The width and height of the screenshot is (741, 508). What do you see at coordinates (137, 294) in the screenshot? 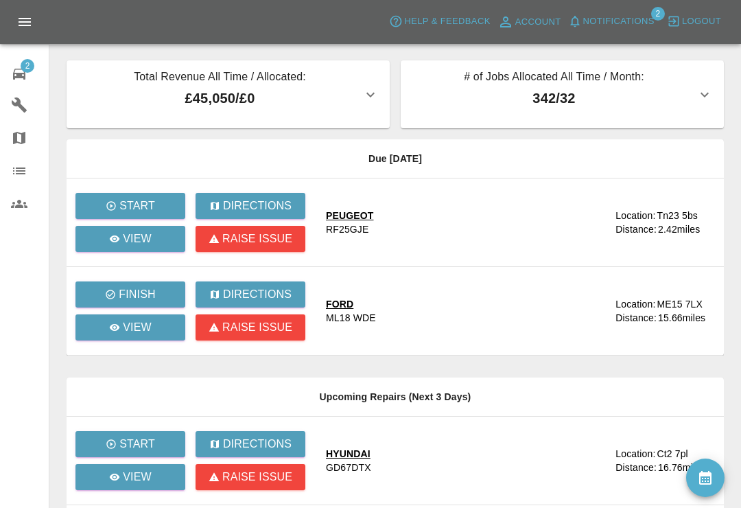
I see `p: Finish` at bounding box center [137, 294].